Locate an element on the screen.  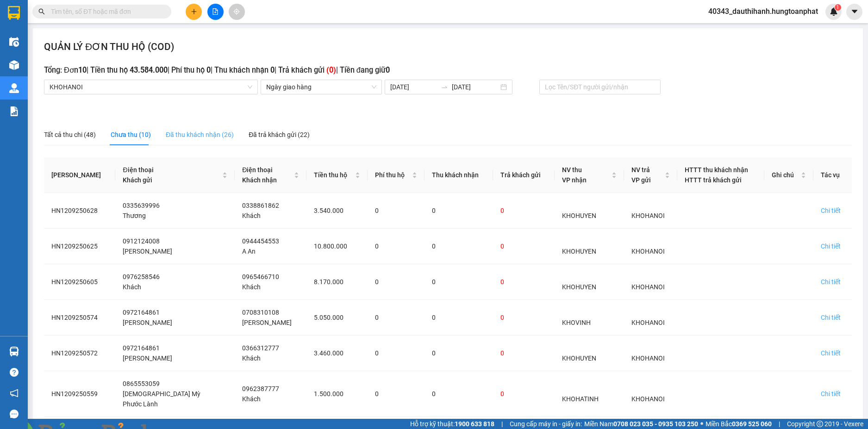
strong: 1900 633 818 is located at coordinates (475, 424).